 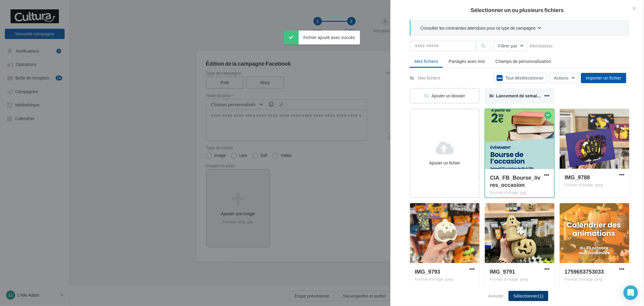 I want to click on button: Tout désélectionner, so click(x=520, y=78).